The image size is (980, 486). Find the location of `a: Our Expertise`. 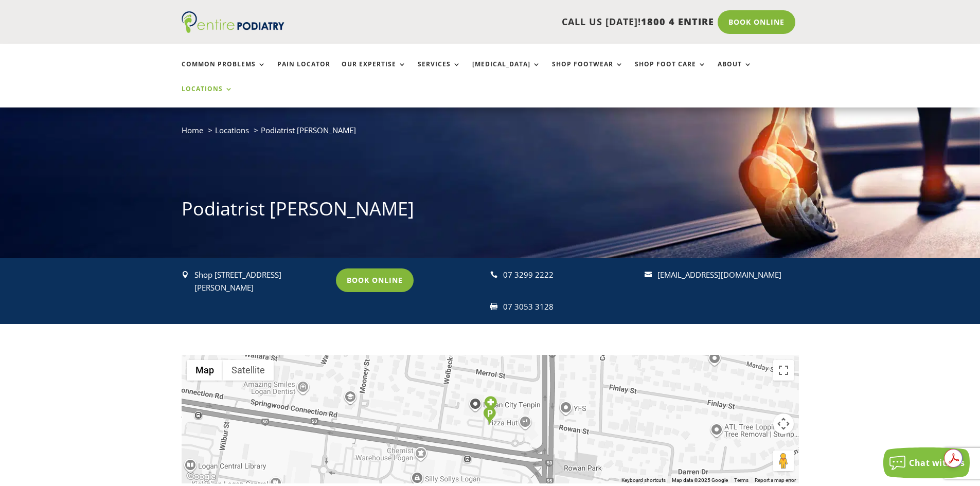

a: Our Expertise is located at coordinates (374, 71).